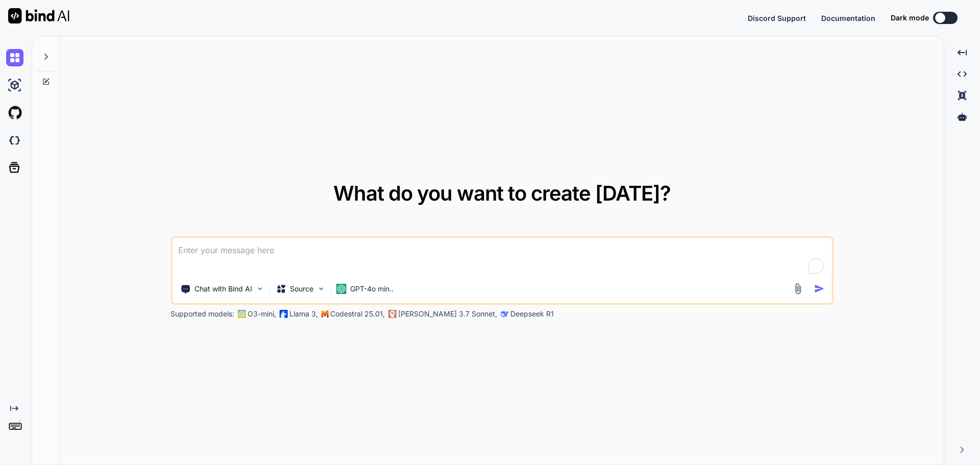 This screenshot has width=980, height=465. I want to click on p: Source, so click(301, 289).